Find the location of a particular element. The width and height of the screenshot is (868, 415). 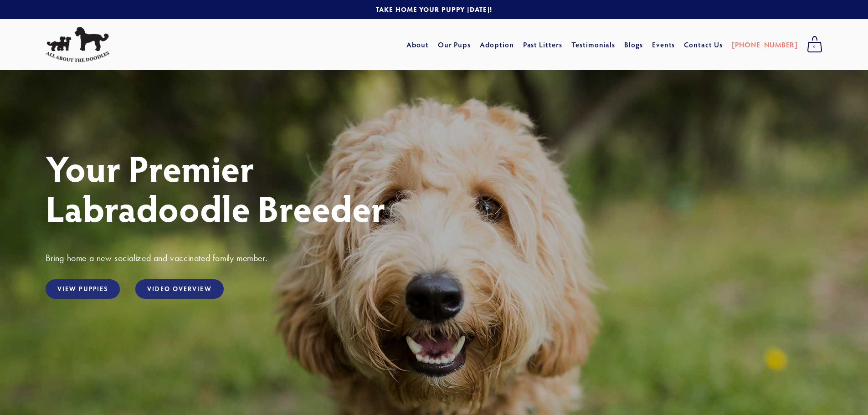

a: Events is located at coordinates (663, 45).